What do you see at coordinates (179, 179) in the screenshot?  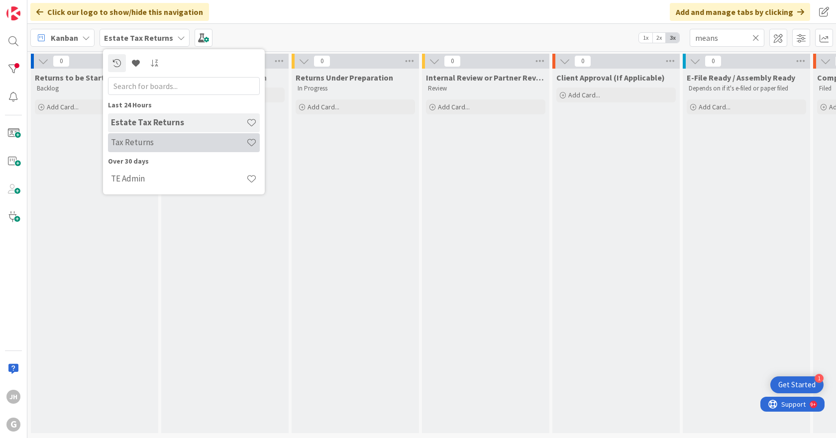 I see `h4: TE Admin` at bounding box center [179, 179].